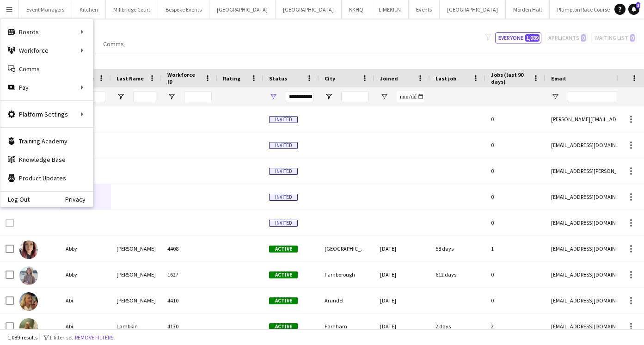 This screenshot has height=345, width=644. I want to click on a: Product Updates, so click(47, 178).